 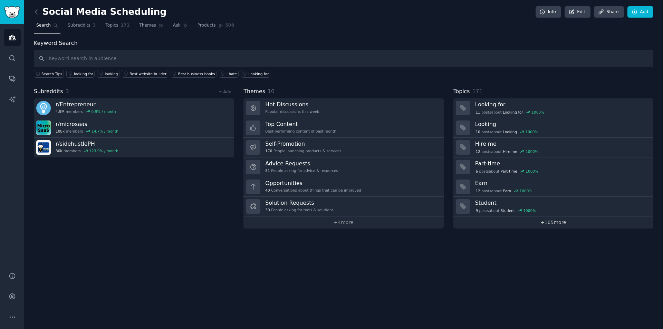 What do you see at coordinates (151, 27) in the screenshot?
I see `a: Themes` at bounding box center [151, 27].